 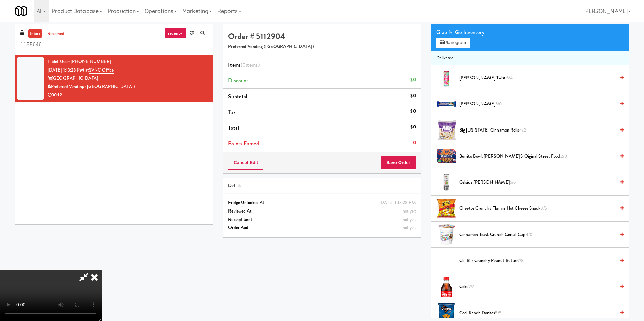 I want to click on h4: Order # 5112904, so click(x=322, y=36).